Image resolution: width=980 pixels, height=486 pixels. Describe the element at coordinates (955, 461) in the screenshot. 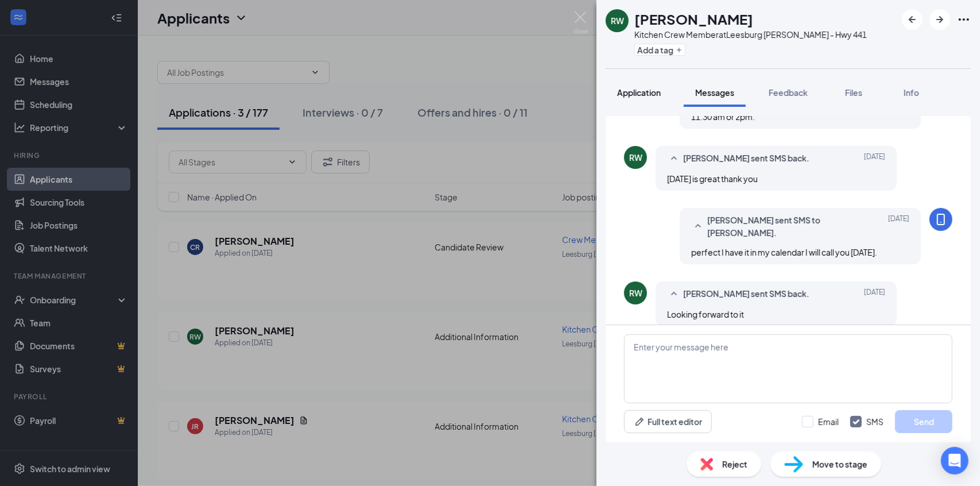

I see `div: Open Intercom Messenger` at that location.